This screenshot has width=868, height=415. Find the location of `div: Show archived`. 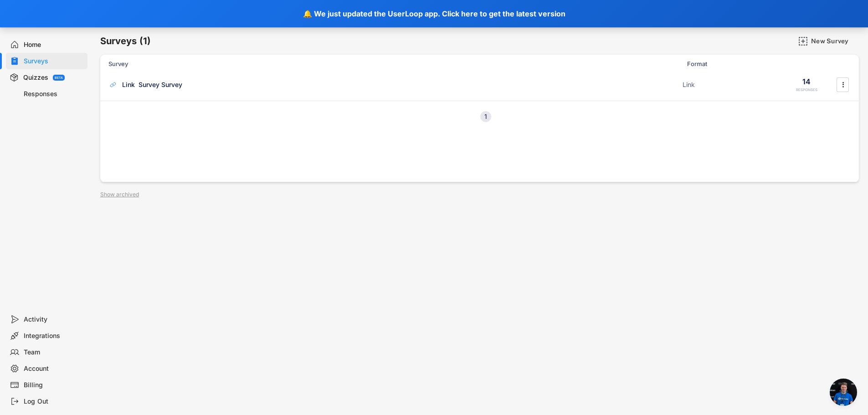

div: Show archived is located at coordinates (120, 195).